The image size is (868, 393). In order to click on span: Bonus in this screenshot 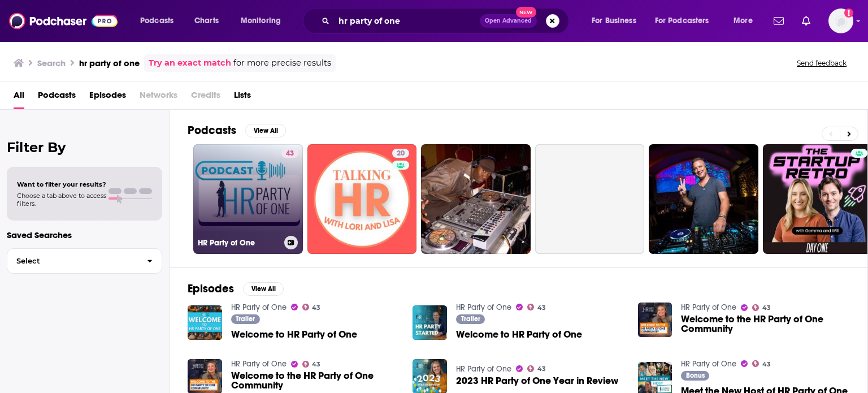, I will do `click(695, 375)`.